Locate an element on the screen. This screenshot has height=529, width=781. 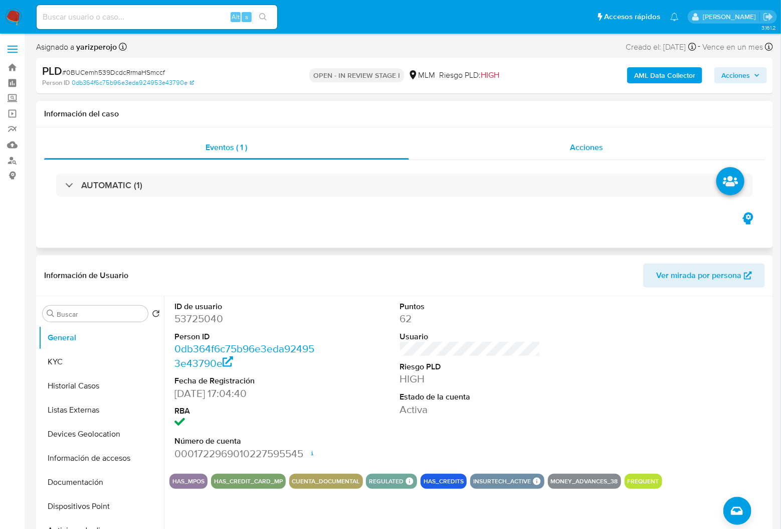
dt: Usuario is located at coordinates (471, 337).